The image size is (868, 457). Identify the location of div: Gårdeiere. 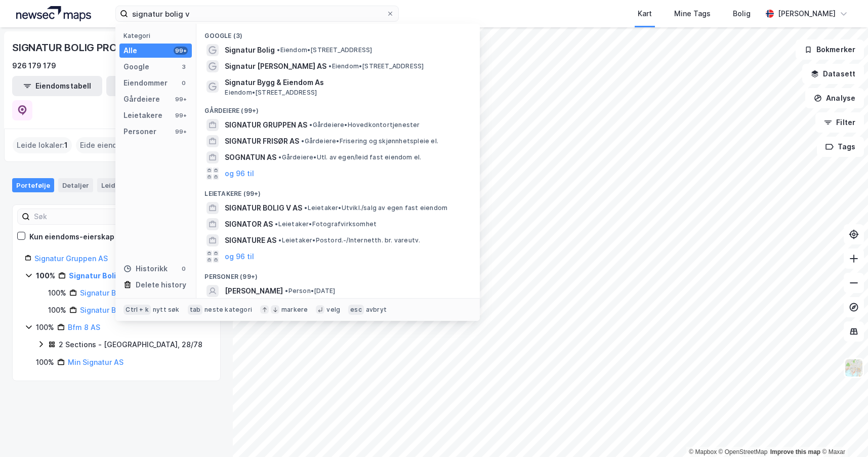
(142, 99).